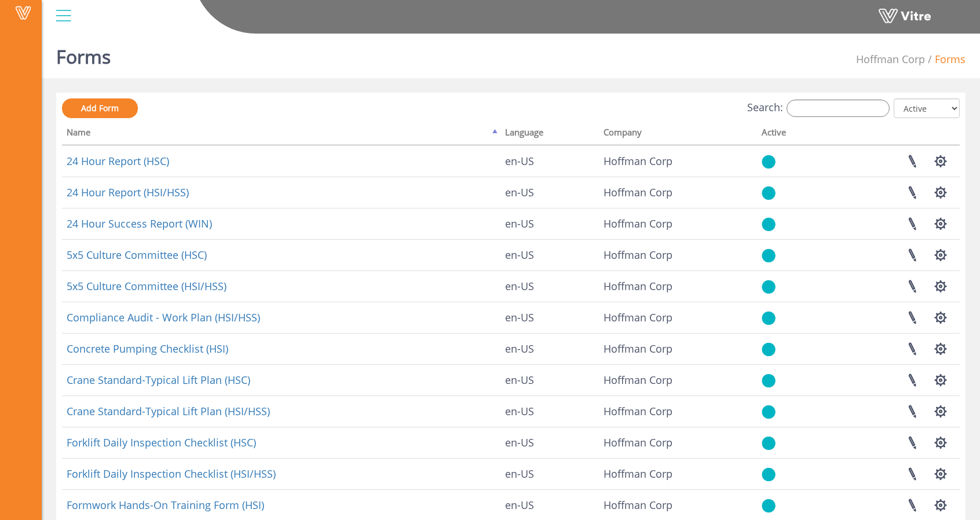  Describe the element at coordinates (678, 134) in the screenshot. I see `th: Company` at that location.